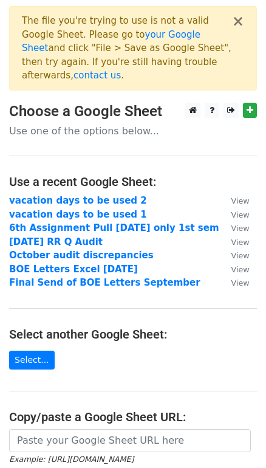 The image size is (266, 468). Describe the element at coordinates (105, 283) in the screenshot. I see `strong: Final Send of BOE Letters September` at that location.